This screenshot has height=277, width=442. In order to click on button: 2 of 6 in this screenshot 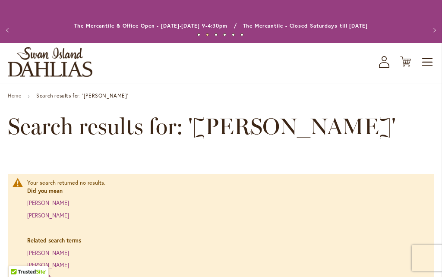, I will do `click(207, 35)`.